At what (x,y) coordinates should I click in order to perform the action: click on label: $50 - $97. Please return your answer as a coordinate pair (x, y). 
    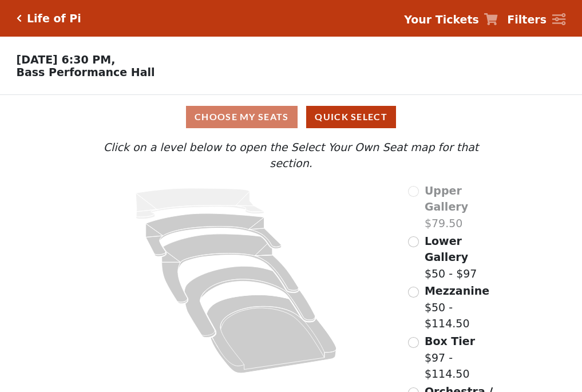
    Looking at the image, I should click on (463, 258).